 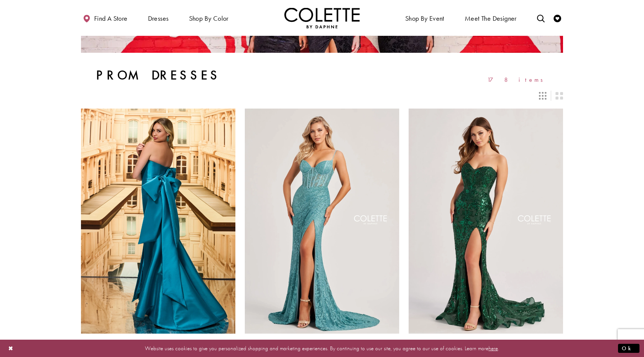 I want to click on p: Website uses cookies to give you personalized shopping and marketing experiences. By continuing t..., so click(x=322, y=348).